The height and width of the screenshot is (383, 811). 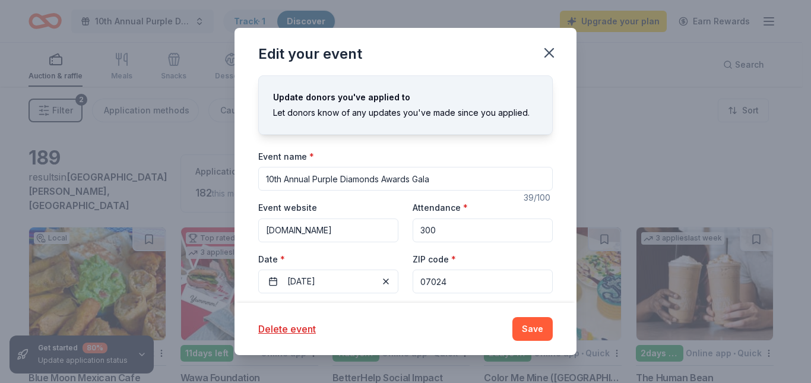 What do you see at coordinates (434, 260) in the screenshot?
I see `label: ZIP code` at bounding box center [434, 260].